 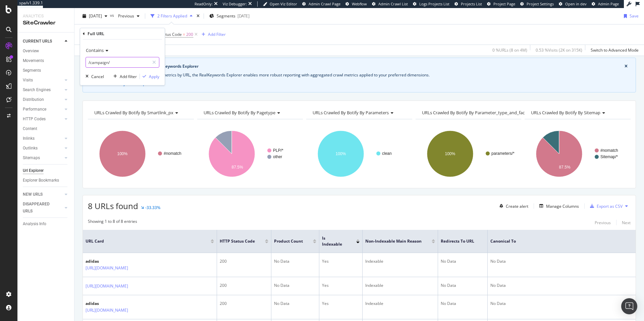 I want to click on span: Project Settings, so click(x=540, y=4).